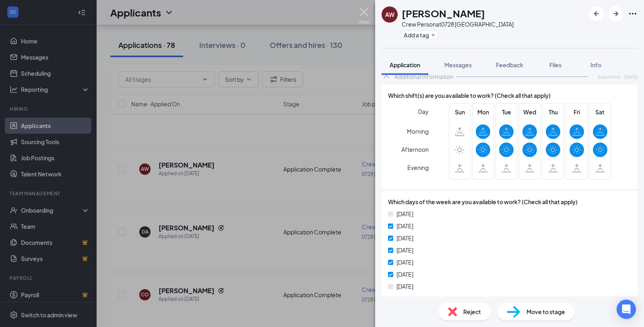 The height and width of the screenshot is (327, 644). Describe the element at coordinates (459, 112) in the screenshot. I see `span: Sun` at that location.